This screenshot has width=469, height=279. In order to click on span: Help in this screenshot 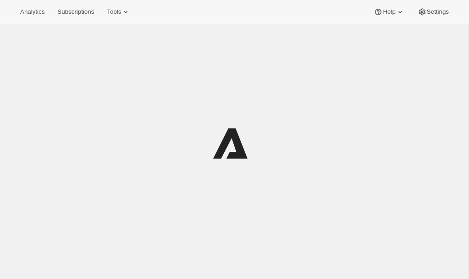, I will do `click(388, 12)`.